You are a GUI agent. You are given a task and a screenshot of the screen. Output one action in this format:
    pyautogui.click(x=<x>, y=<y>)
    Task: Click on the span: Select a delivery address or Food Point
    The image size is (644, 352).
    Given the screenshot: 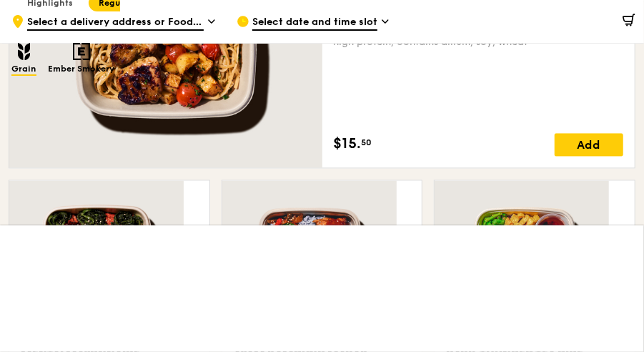 What is the action you would take?
    pyautogui.click(x=115, y=23)
    